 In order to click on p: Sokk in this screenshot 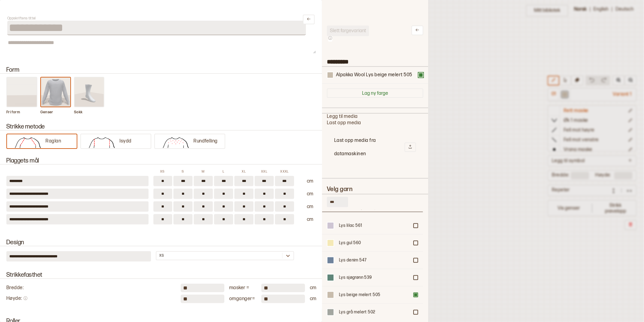, I will do `click(89, 112)`.